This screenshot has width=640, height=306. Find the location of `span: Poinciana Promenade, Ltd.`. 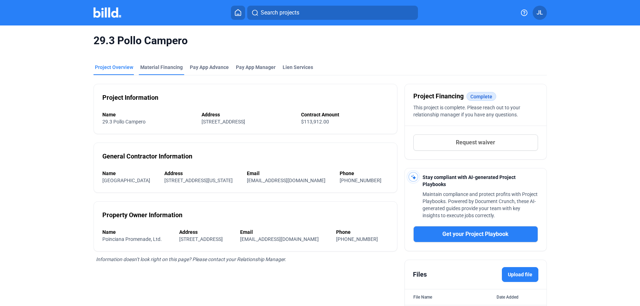

span: Poinciana Promenade, Ltd. is located at coordinates (132, 239).